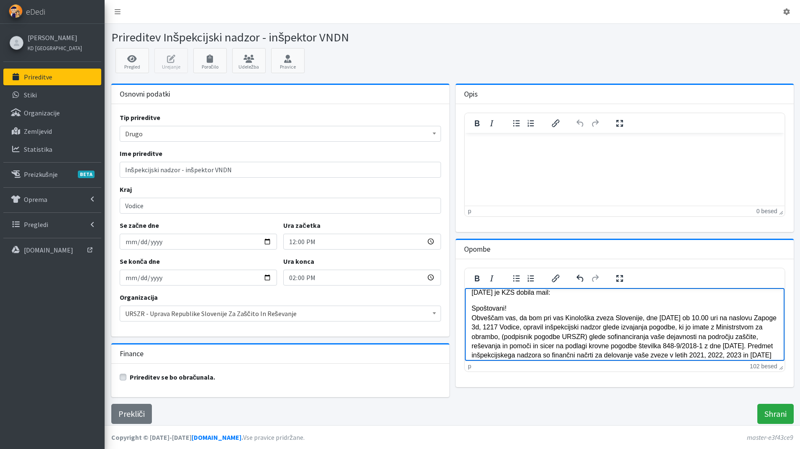 This screenshot has width=800, height=449. I want to click on h1: Prireditev Inšpekcijski nadzor - inšpektor VNDN, so click(280, 37).